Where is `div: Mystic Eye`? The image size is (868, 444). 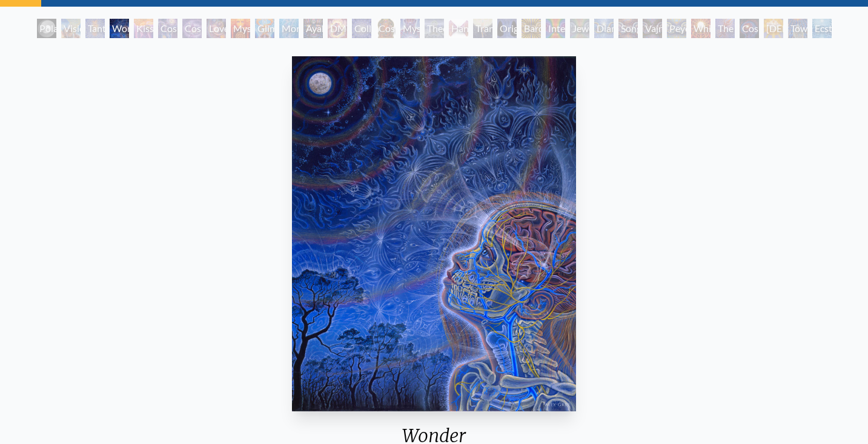
div: Mystic Eye is located at coordinates (410, 29).